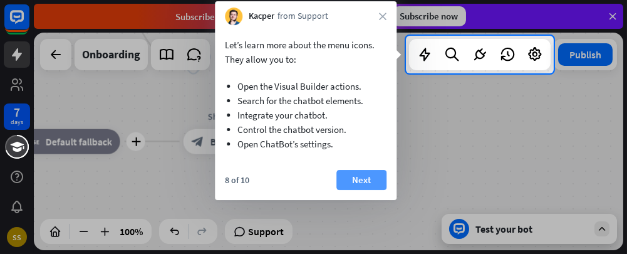 The image size is (627, 254). I want to click on span: from Support, so click(303, 16).